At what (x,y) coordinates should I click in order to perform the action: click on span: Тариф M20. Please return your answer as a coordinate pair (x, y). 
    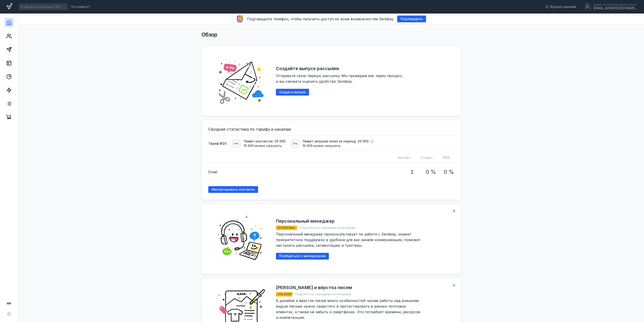
    Looking at the image, I should click on (217, 144).